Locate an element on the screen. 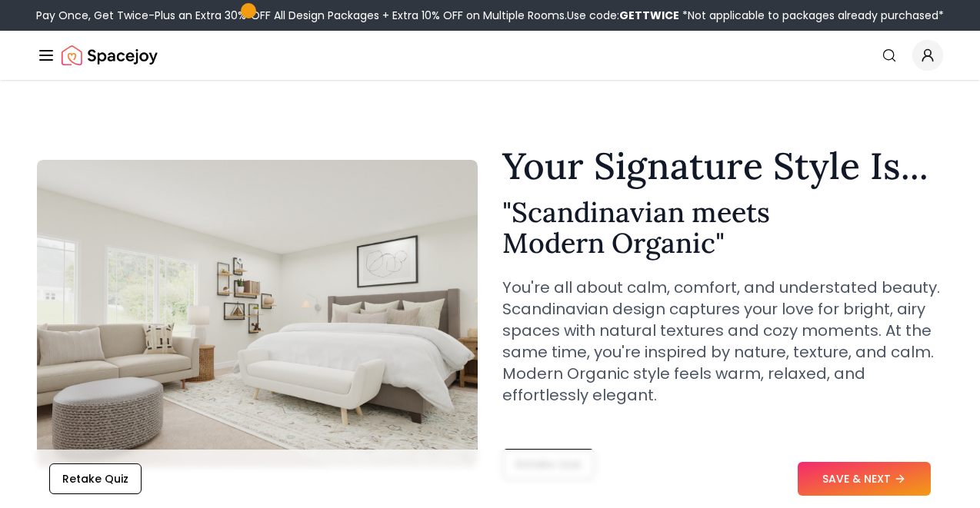 Image resolution: width=980 pixels, height=508 pixels. span: Use code: is located at coordinates (623, 15).